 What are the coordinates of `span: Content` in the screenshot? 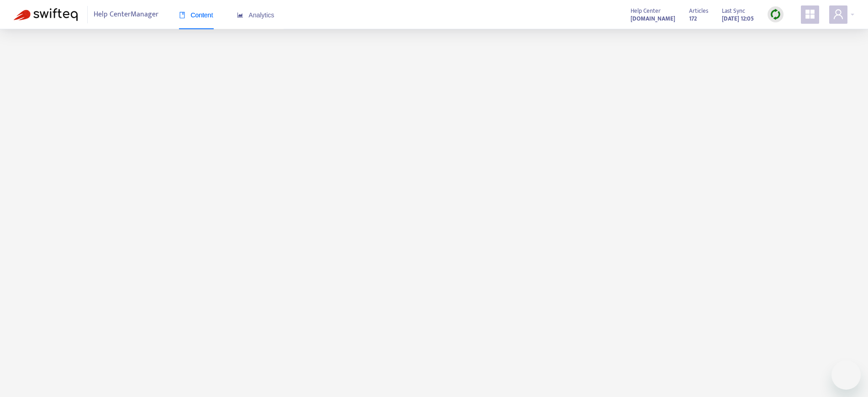 It's located at (196, 15).